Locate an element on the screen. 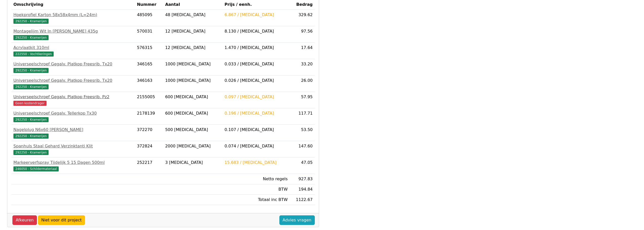 The width and height of the screenshot is (644, 230). div: Universeelschroef Gegalv. Platkop Freesrib. Pz2 is located at coordinates (73, 97).